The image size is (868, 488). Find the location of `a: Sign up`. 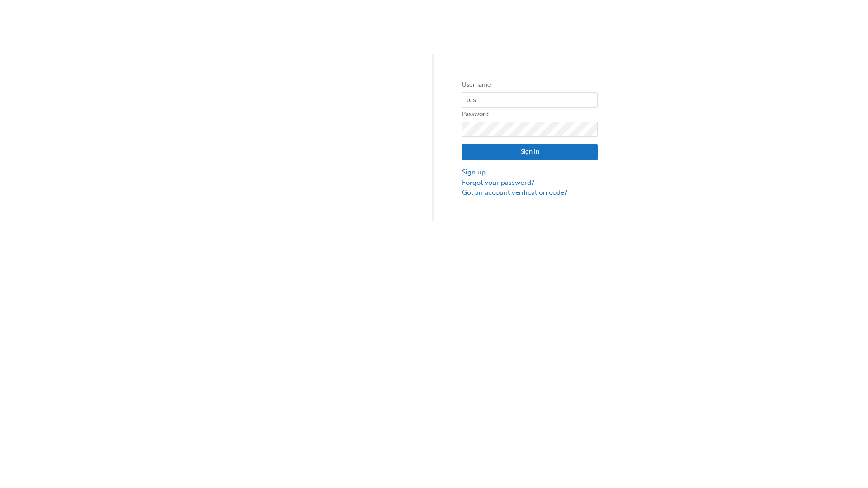

a: Sign up is located at coordinates (530, 172).